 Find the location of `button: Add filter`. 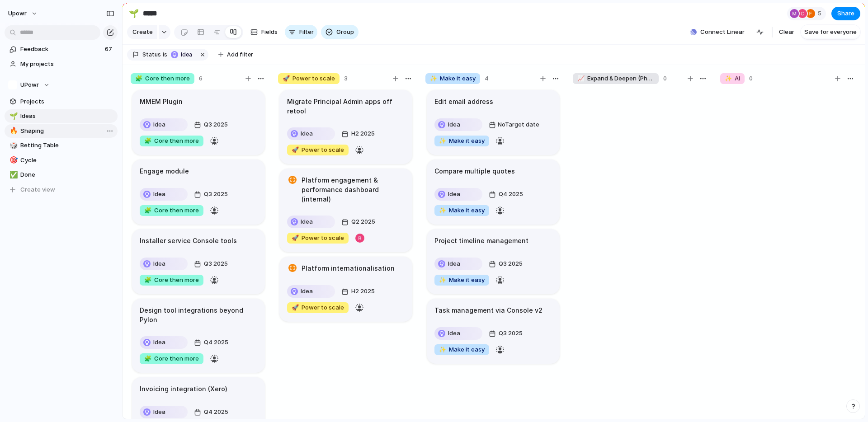

button: Add filter is located at coordinates (235, 55).